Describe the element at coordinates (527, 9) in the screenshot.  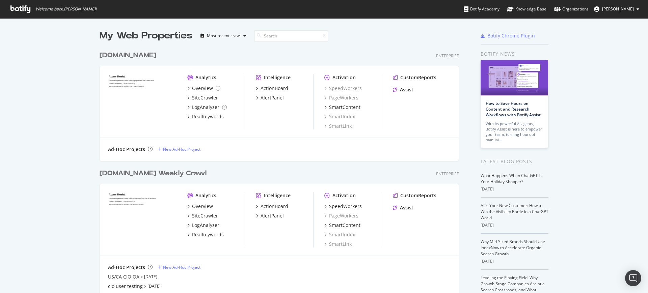
I see `div: Knowledge Base` at that location.